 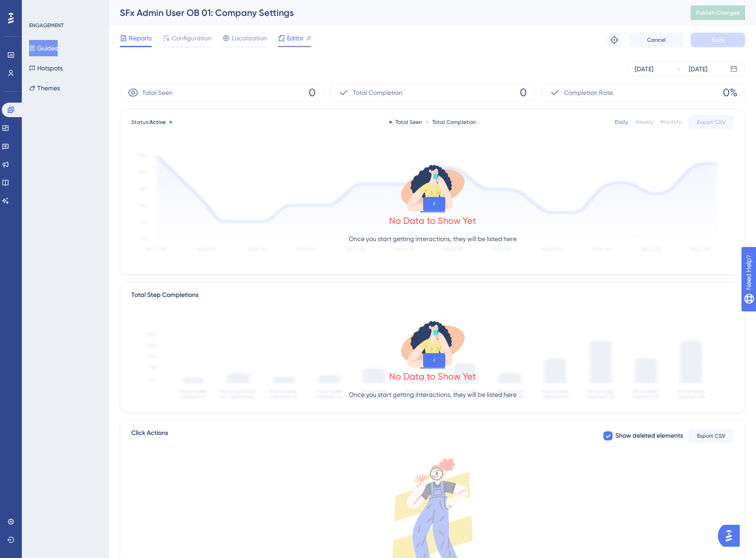 What do you see at coordinates (46, 25) in the screenshot?
I see `div: ENGAGEMENT` at bounding box center [46, 25].